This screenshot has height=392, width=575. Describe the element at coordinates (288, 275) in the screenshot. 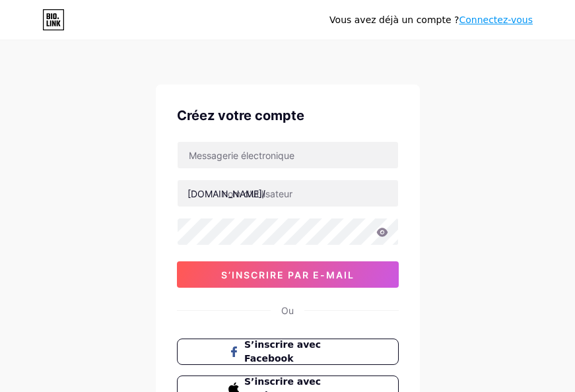

I see `span: S’inscrire par e-mail` at that location.